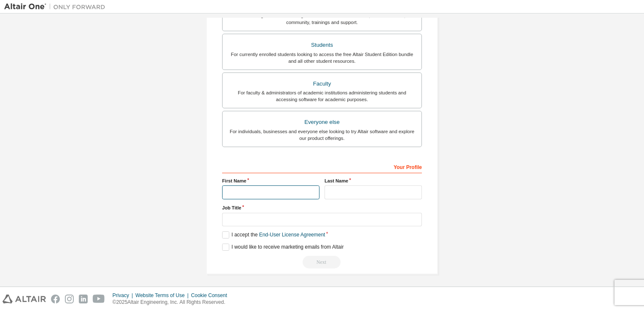 This screenshot has width=644, height=311. Describe the element at coordinates (69, 299) in the screenshot. I see `img: instagram.svg` at that location.